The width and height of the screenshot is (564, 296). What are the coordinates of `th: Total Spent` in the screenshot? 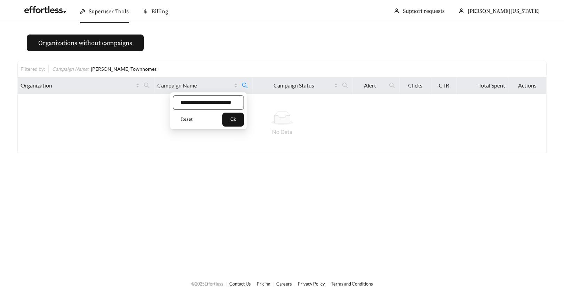 It's located at (483, 85).